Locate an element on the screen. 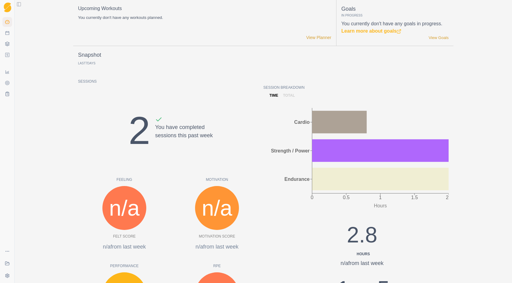 This screenshot has width=512, height=283. img: Logo is located at coordinates (7, 7).